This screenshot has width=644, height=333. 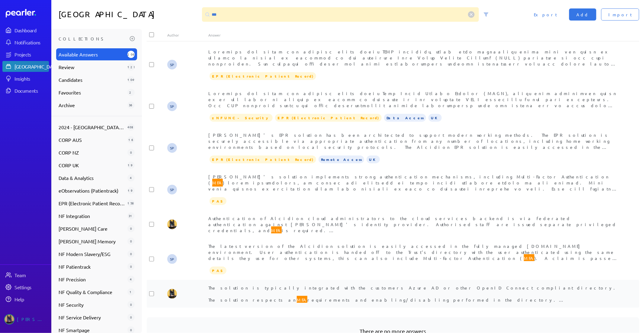 I want to click on span: Candidates, so click(x=92, y=80).